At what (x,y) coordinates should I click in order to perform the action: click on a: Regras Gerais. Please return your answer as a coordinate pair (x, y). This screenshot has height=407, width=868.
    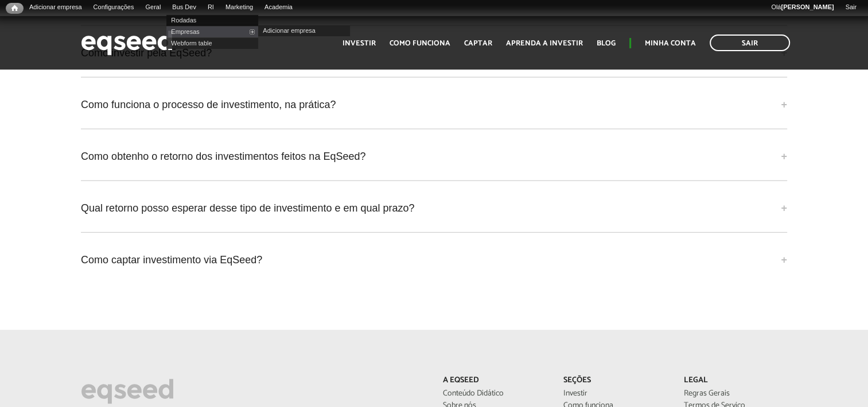
    Looking at the image, I should click on (735, 393).